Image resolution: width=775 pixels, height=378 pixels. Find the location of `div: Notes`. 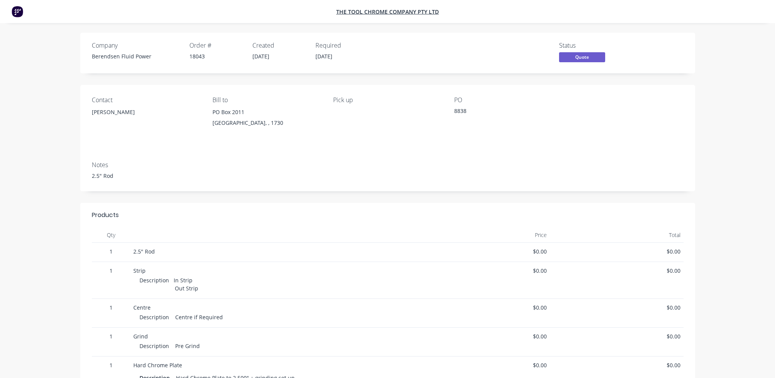

div: Notes is located at coordinates (388, 165).